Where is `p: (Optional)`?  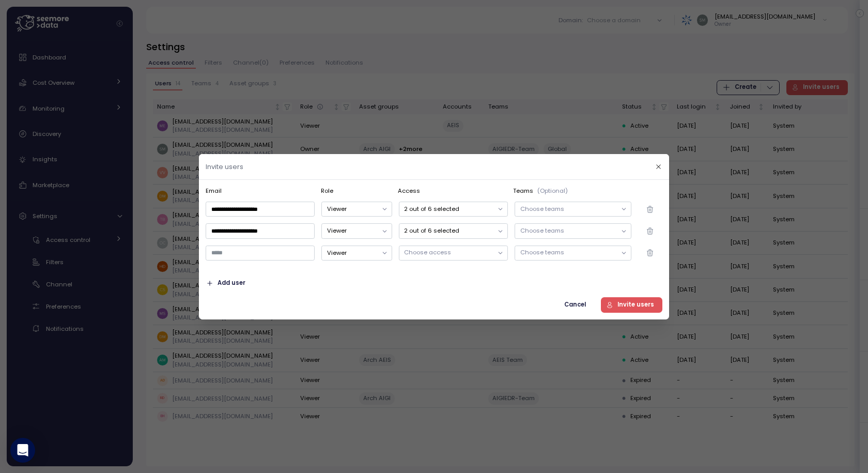 p: (Optional) is located at coordinates (552, 190).